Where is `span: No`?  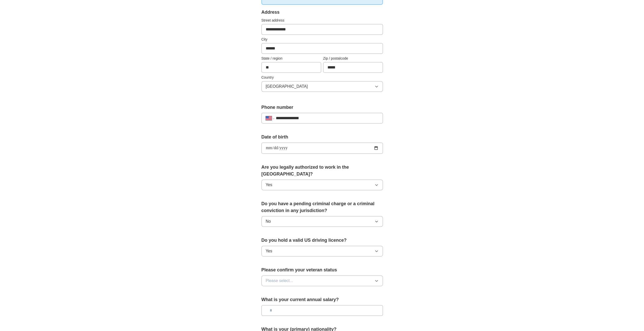 span: No is located at coordinates (268, 221).